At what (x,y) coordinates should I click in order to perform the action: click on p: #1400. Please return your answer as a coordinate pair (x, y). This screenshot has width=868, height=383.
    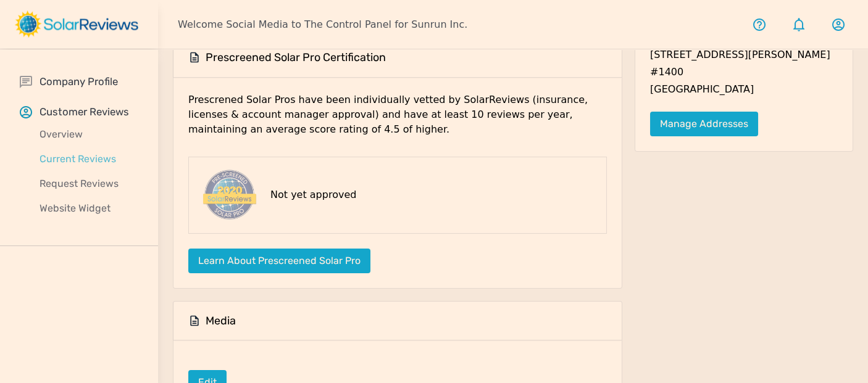
    Looking at the image, I should click on (744, 74).